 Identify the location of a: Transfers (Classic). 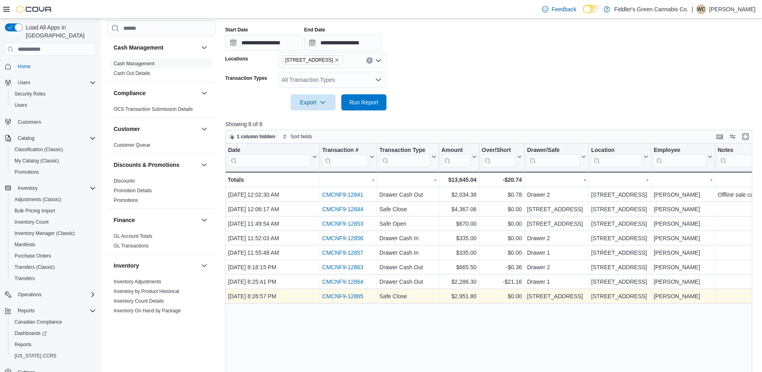
(35, 267).